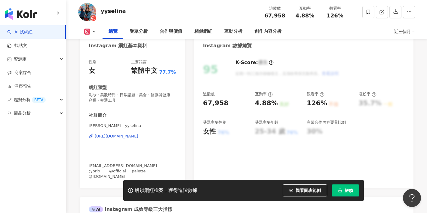 This screenshot has height=213, width=427. Describe the element at coordinates (19, 86) in the screenshot. I see `a: 洞察報告` at that location.